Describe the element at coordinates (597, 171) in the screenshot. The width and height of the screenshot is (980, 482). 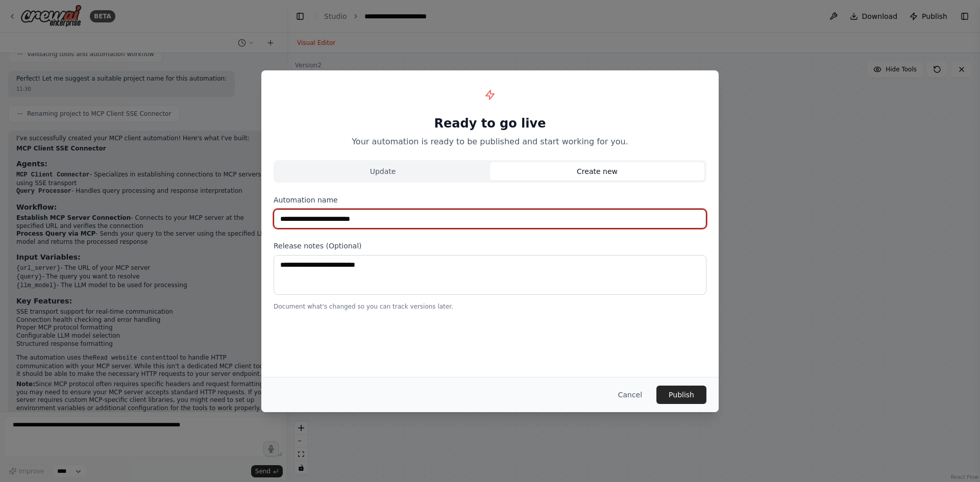
I see `button: Create new` at that location.